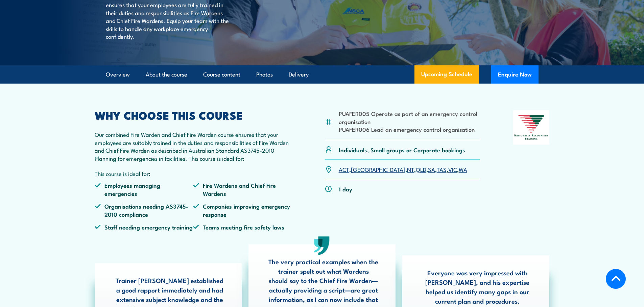 Image resolution: width=644 pixels, height=307 pixels. Describe the element at coordinates (193, 146) in the screenshot. I see `p: Our combined Fire Warden and Chief Fire Warden course ensures that your employees are suitably tr...` at that location.